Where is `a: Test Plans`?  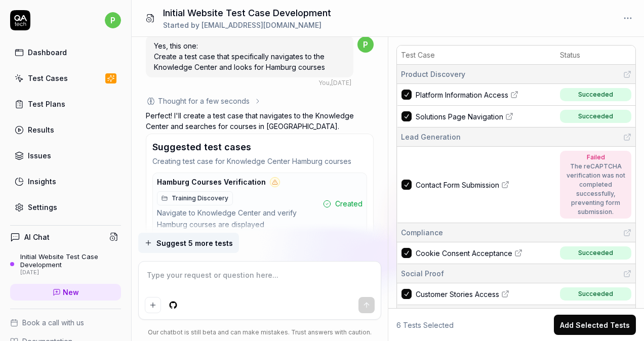 a: Test Plans is located at coordinates (65, 104).